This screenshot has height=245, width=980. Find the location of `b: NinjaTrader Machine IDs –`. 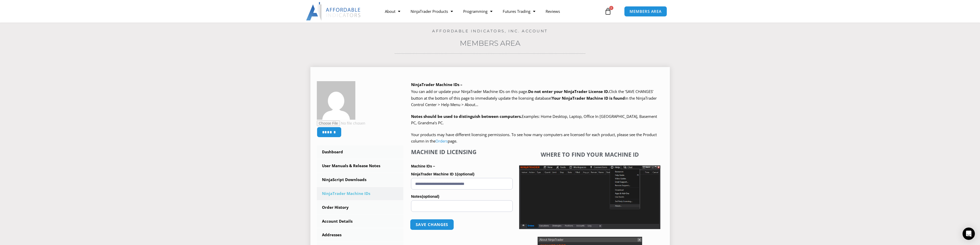

b: NinjaTrader Machine IDs – is located at coordinates (437, 85).